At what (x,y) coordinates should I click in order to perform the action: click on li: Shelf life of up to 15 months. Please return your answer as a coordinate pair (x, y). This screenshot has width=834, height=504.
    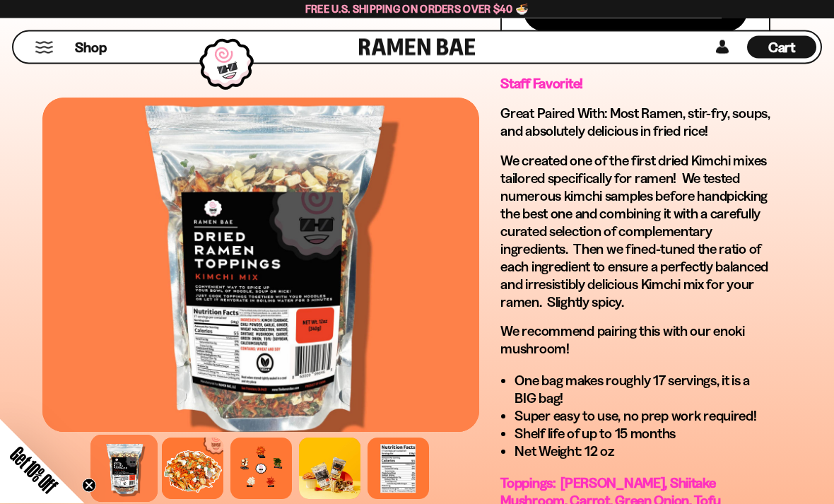
    Looking at the image, I should click on (643, 434).